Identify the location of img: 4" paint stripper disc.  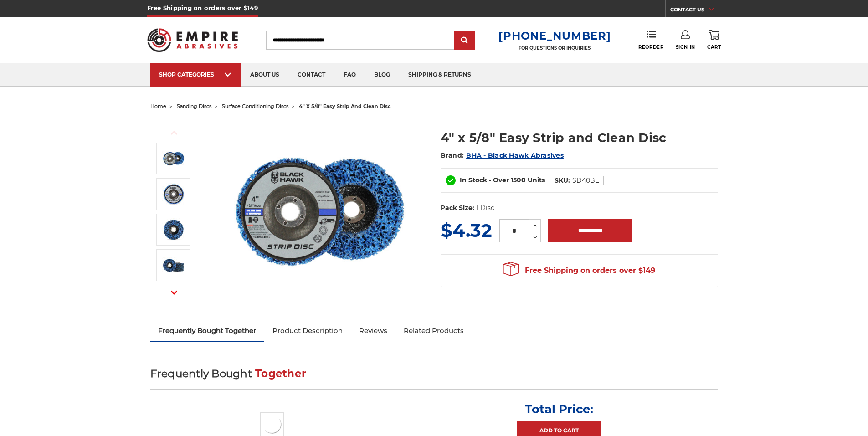
(173, 230).